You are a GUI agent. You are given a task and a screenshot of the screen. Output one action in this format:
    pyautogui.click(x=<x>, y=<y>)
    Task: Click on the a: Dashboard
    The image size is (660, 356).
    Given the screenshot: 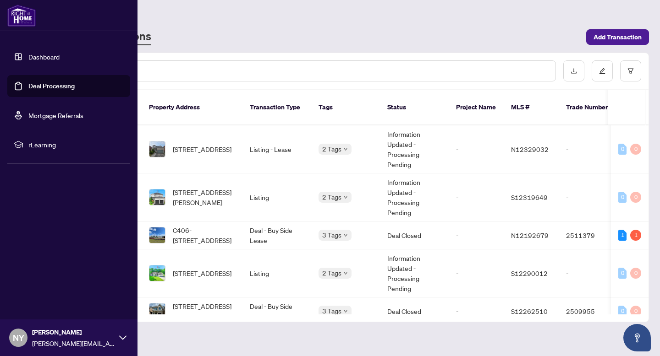 What is the action you would take?
    pyautogui.click(x=44, y=57)
    